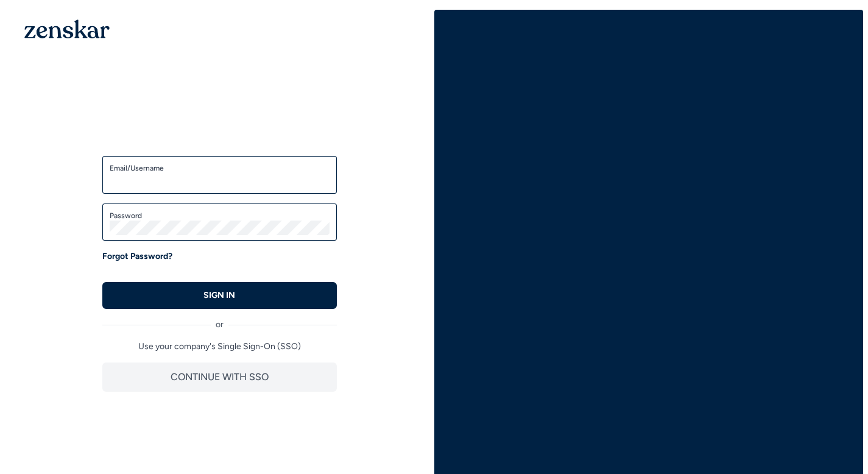 The image size is (868, 474). I want to click on img: 1OGAJ2xQqyY4LXKgY66KYq0eOWRCkrZdAb3gUhuVAqdWPZE9SRJmCz+oDMSn4zDLXe31Ii730ItAGKgCKgCCgCikA4Av8PJUP..., so click(67, 29).